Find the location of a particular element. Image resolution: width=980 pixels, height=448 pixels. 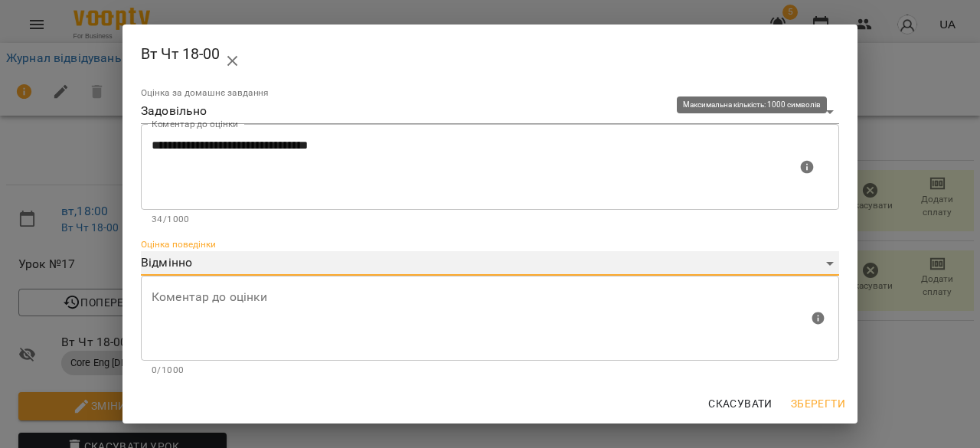

button: close is located at coordinates (233, 61).